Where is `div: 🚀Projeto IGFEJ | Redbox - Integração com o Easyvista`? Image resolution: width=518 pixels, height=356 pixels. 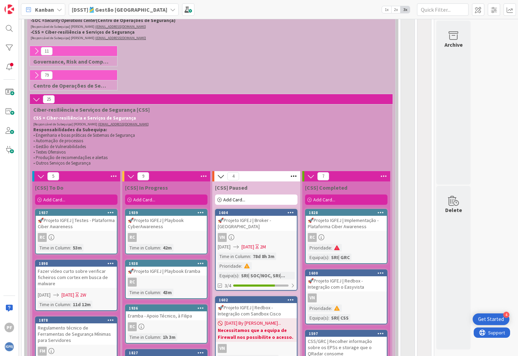 div: 🚀Projeto IGFEJ | Redbox - Integração com o Easyvista is located at coordinates (346, 284).